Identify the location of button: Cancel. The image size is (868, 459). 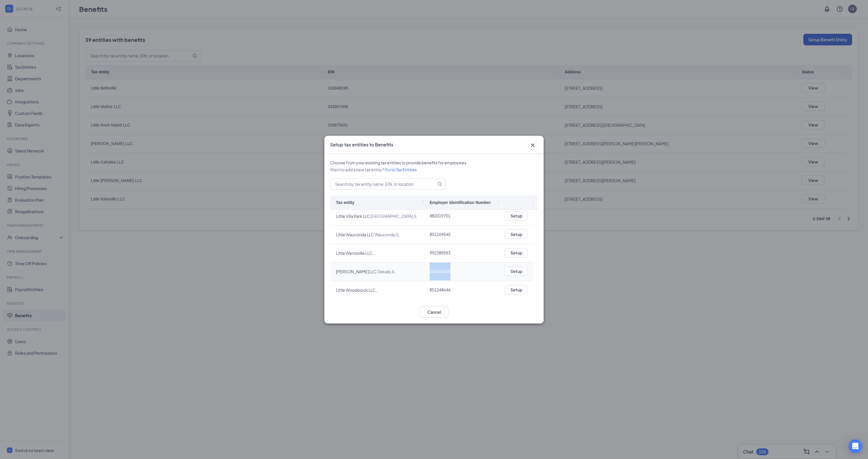
(434, 312).